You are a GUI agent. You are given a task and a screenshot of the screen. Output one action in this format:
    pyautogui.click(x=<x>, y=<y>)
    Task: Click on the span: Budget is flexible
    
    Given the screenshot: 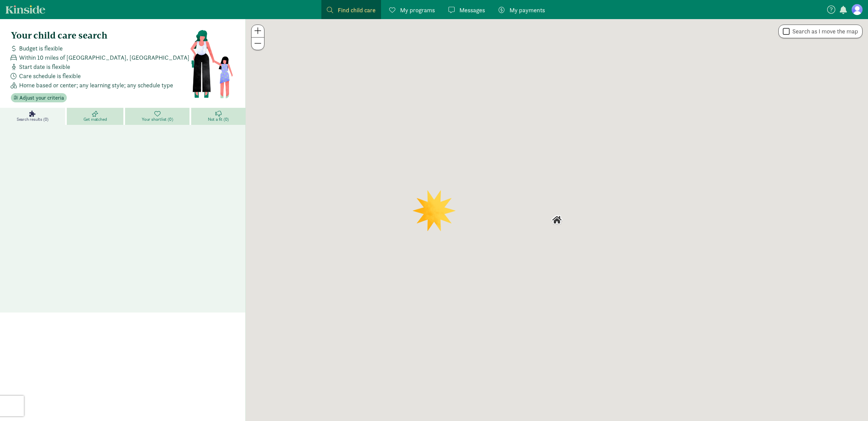 What is the action you would take?
    pyautogui.click(x=41, y=48)
    